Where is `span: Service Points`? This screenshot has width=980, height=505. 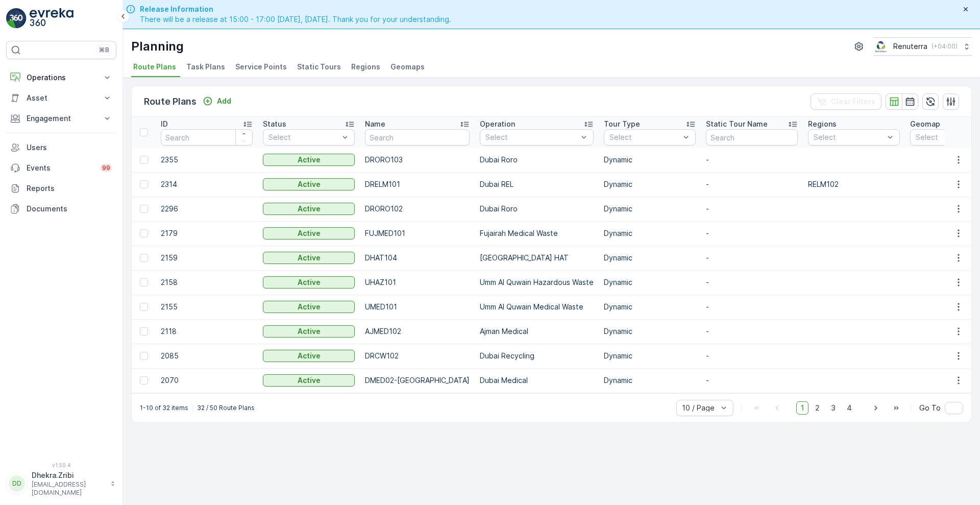 span: Service Points is located at coordinates (261, 67).